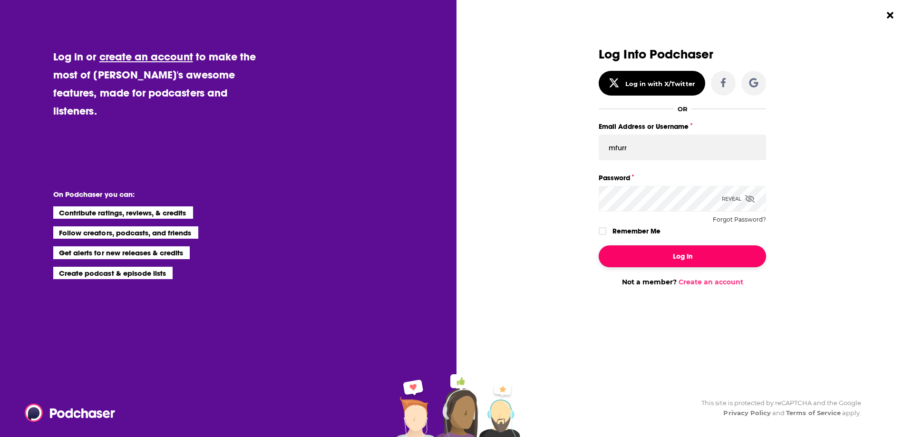 Image resolution: width=913 pixels, height=437 pixels. Describe the element at coordinates (683, 127) in the screenshot. I see `label: Email Address or Username` at that location.